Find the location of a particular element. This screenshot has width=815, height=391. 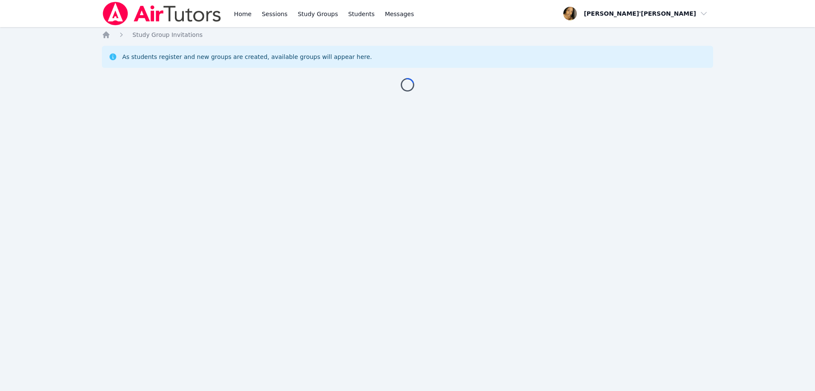

nav: Breadcrumb is located at coordinates (407, 35).